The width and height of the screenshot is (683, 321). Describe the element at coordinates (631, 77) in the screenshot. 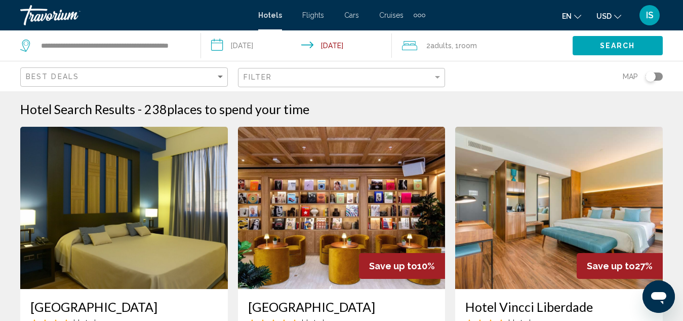

I see `span: Map` at that location.